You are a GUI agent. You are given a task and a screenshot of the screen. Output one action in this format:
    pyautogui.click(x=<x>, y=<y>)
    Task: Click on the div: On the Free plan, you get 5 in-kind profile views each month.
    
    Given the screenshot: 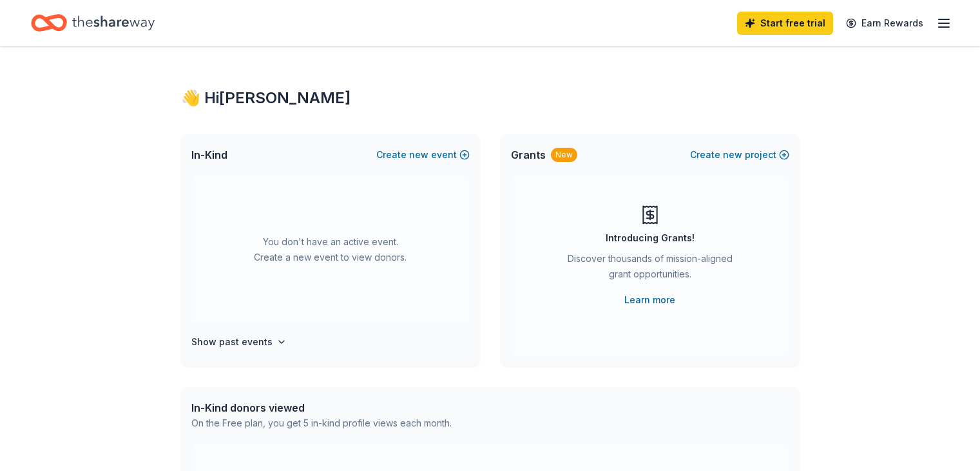 What is the action you would take?
    pyautogui.click(x=321, y=423)
    